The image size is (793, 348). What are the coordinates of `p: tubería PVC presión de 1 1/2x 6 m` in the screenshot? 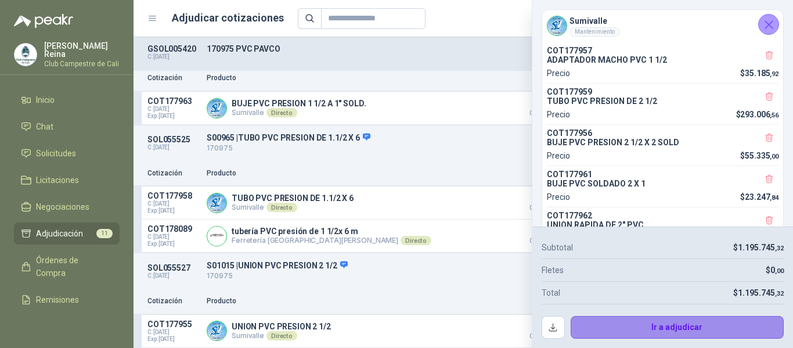 It's located at (331, 231).